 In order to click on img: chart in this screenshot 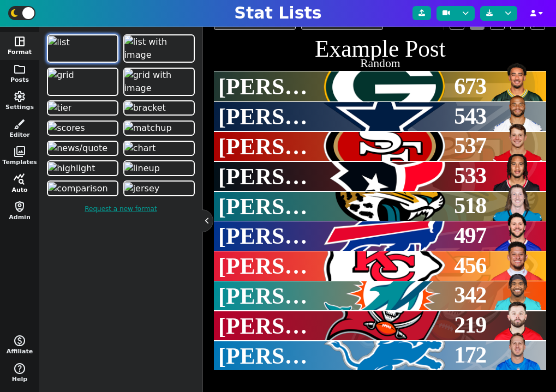, I will do `click(141, 148)`.